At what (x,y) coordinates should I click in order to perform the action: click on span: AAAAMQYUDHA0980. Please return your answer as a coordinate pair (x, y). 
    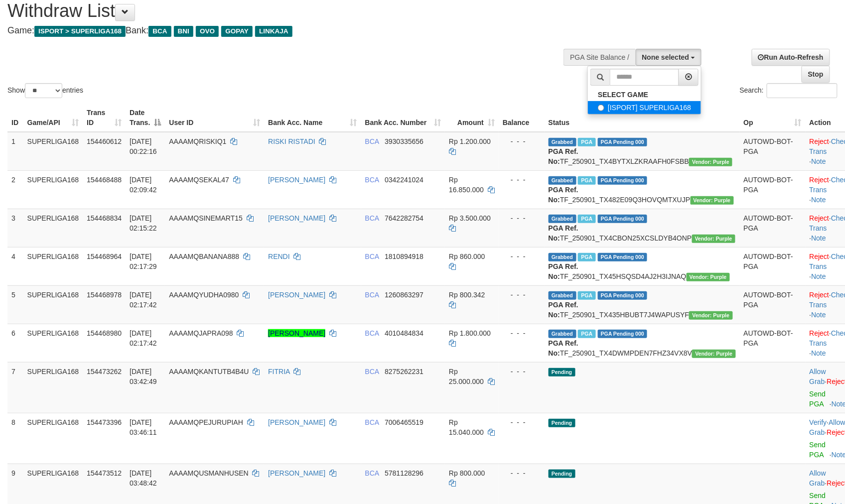
    Looking at the image, I should click on (204, 295).